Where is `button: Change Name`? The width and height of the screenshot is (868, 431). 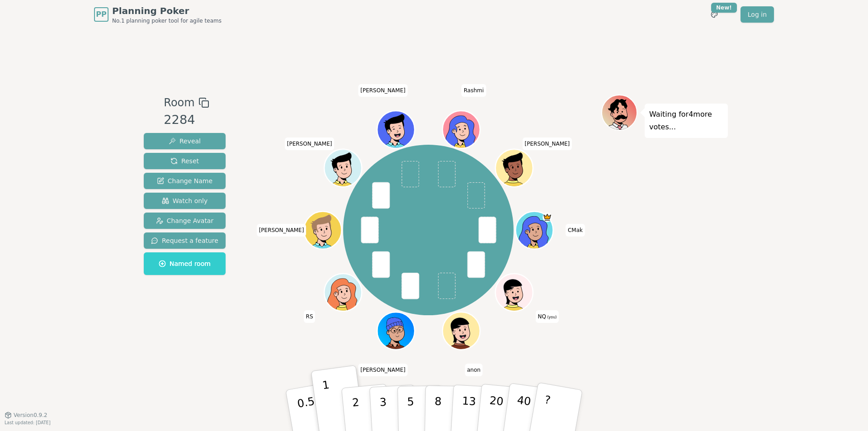
button: Change Name is located at coordinates (184, 181).